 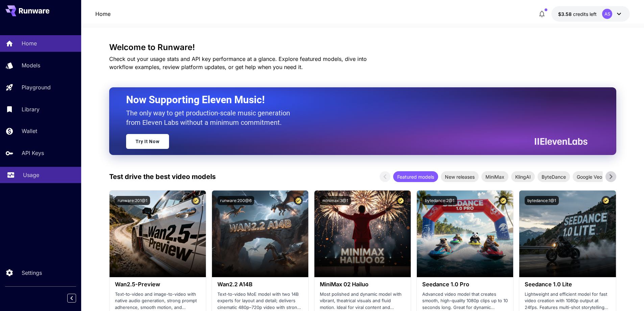 What do you see at coordinates (460, 177) in the screenshot?
I see `div: New releases` at bounding box center [460, 177].